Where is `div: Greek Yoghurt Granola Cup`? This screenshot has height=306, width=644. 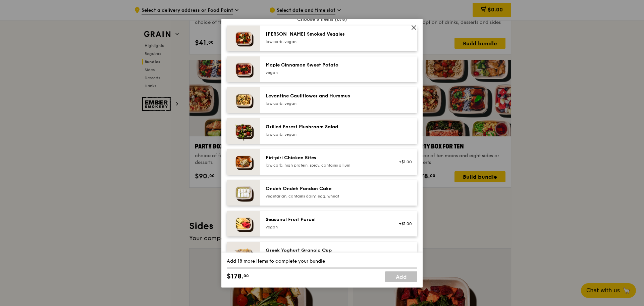 div: Greek Yoghurt Granola Cup is located at coordinates (326, 250).